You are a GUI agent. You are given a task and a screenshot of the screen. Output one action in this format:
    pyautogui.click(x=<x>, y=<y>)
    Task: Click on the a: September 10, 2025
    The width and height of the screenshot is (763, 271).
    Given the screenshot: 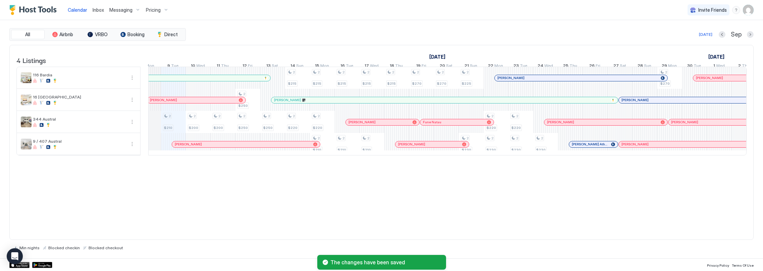 What is the action you would take?
    pyautogui.click(x=198, y=66)
    